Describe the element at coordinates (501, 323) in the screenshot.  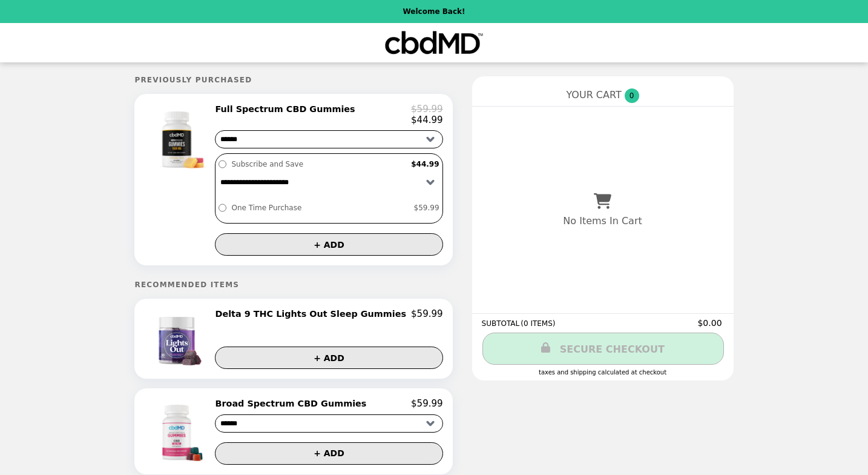
I see `span: SUBTOTAL` at that location.